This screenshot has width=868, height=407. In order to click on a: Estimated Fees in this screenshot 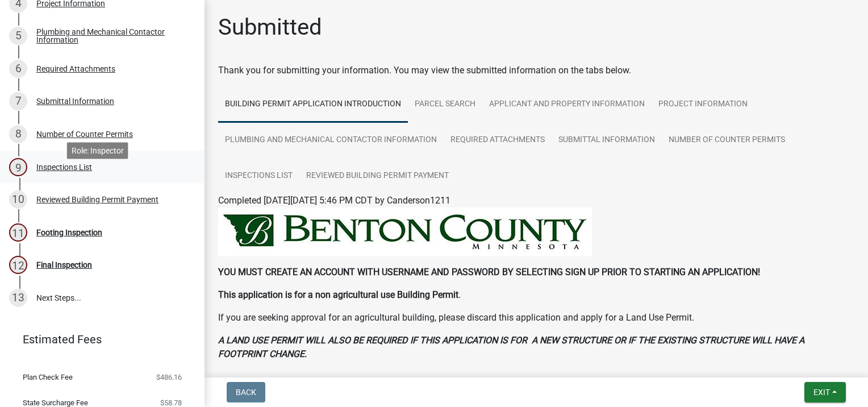, I will do `click(97, 340)`.